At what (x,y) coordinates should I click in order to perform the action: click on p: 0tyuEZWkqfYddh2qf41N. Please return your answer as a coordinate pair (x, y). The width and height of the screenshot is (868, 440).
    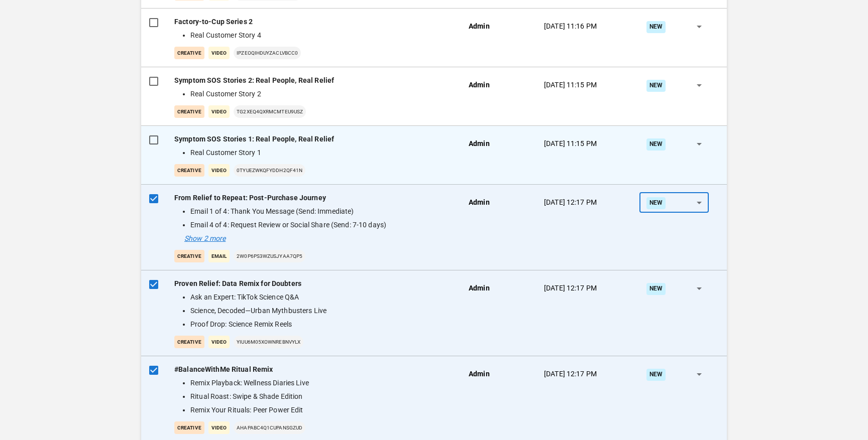
    Looking at the image, I should click on (269, 170).